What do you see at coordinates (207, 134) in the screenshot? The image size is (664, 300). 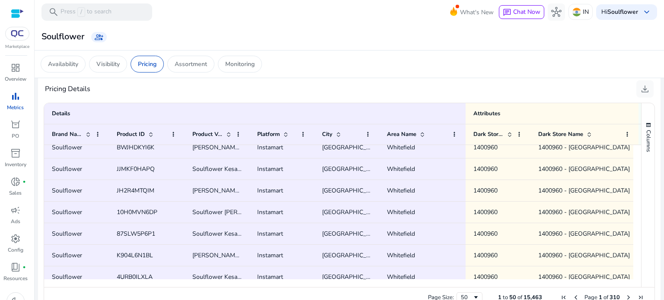 I see `span: Product Variant` at bounding box center [207, 134].